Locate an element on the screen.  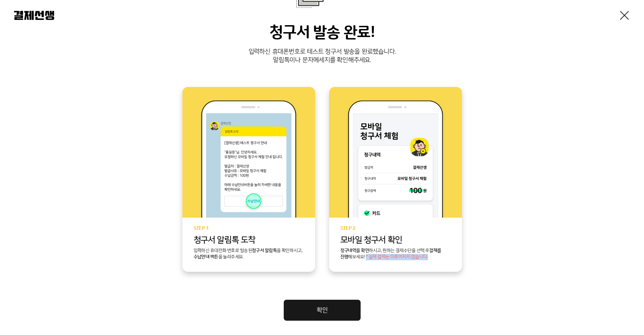
b: 청구서 알림톡 is located at coordinates (264, 251).